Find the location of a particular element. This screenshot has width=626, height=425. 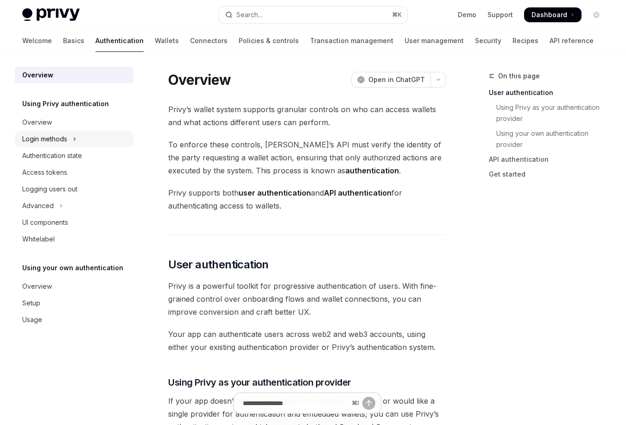

strong: user authentication is located at coordinates (275, 193).